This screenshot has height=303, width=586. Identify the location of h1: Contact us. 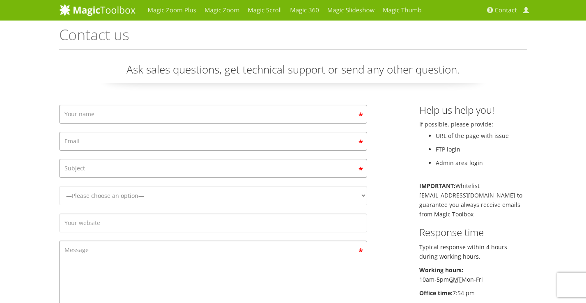
(293, 38).